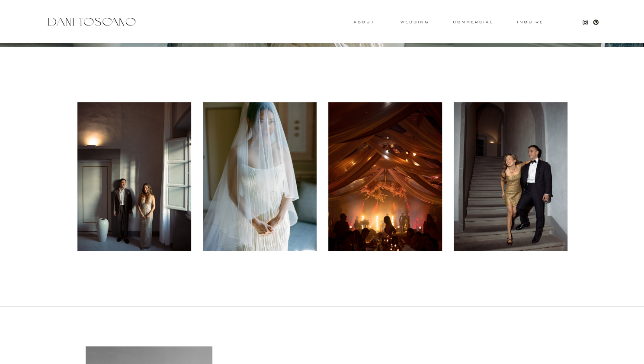  What do you see at coordinates (414, 21) in the screenshot?
I see `h3: wedding` at bounding box center [414, 21].